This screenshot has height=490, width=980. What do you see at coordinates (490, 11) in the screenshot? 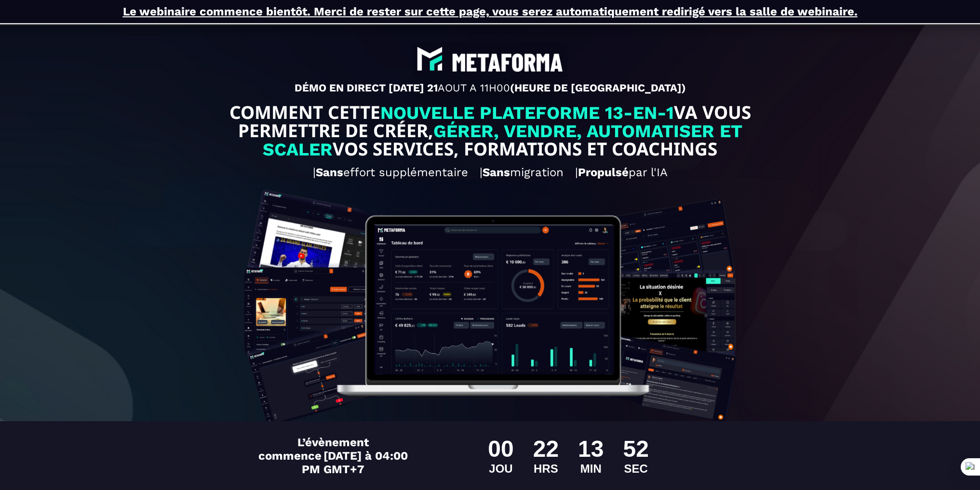
I see `u: Le webinaire commence bientôt. Merci de rester sur cette page, vous serez automatiquement redirig...` at bounding box center [490, 11].